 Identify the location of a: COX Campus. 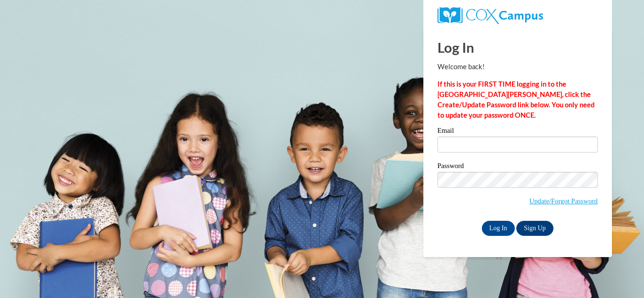
(517, 15).